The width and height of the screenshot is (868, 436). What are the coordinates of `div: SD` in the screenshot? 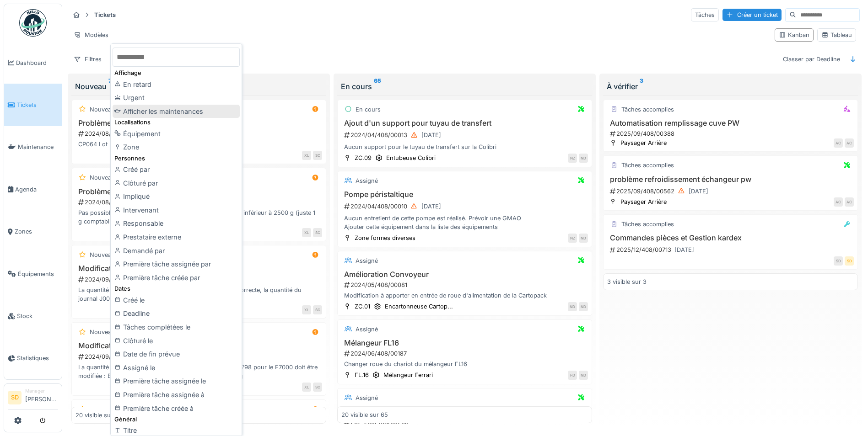 It's located at (849, 261).